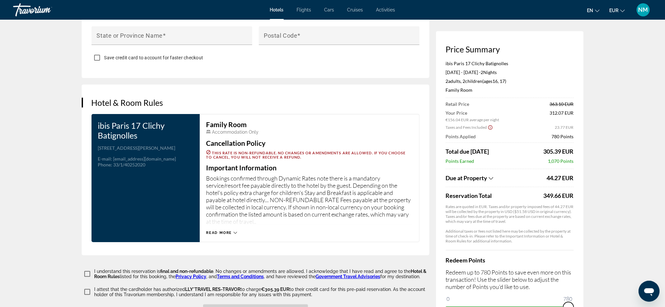 The width and height of the screenshot is (665, 307). Describe the element at coordinates (617, 10) in the screenshot. I see `button: Change currency` at that location.